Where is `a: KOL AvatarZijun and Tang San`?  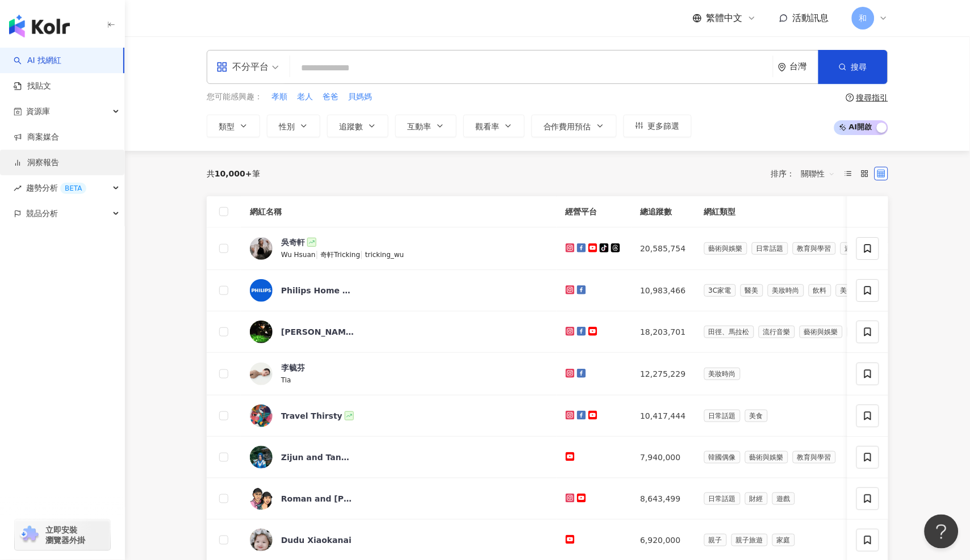 a: KOL AvatarZijun and Tang San is located at coordinates (398, 457).